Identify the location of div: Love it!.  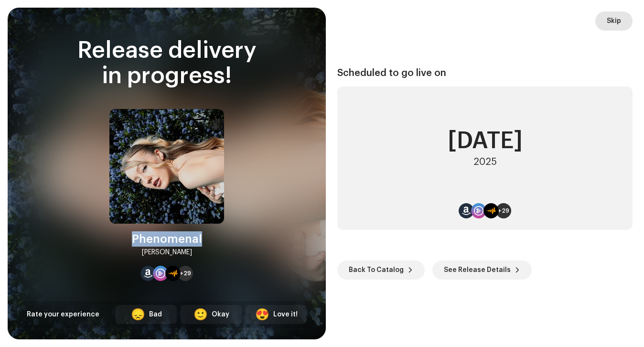
(285, 315).